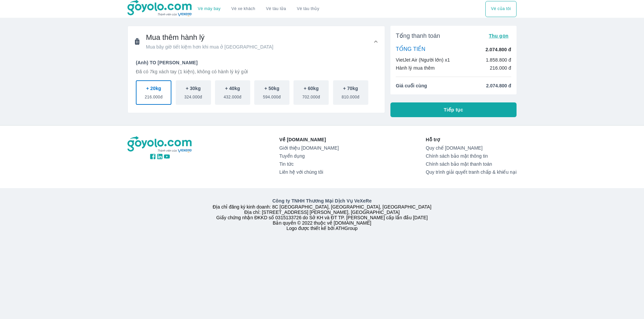 The image size is (644, 319). What do you see at coordinates (471, 156) in the screenshot?
I see `a: Chính sách bảo mật thông tin` at bounding box center [471, 156].